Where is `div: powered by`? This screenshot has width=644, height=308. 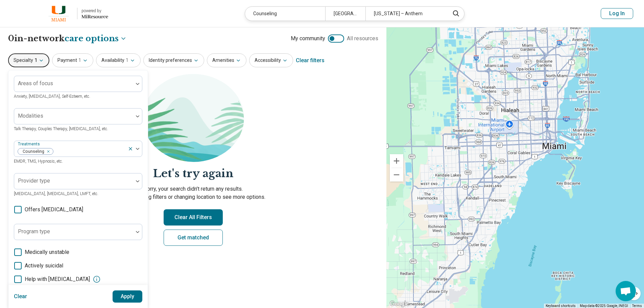
div: powered by is located at coordinates (94, 11).